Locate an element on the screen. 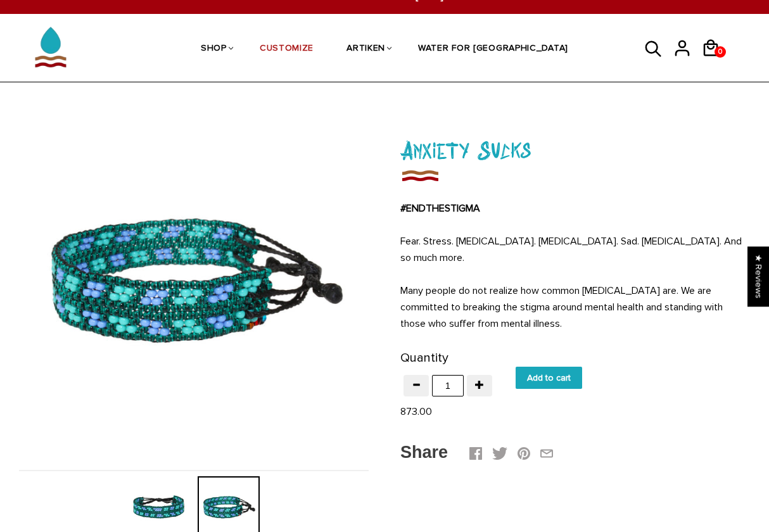 The width and height of the screenshot is (769, 532). h1: Anxiety Sucks is located at coordinates (575, 150).